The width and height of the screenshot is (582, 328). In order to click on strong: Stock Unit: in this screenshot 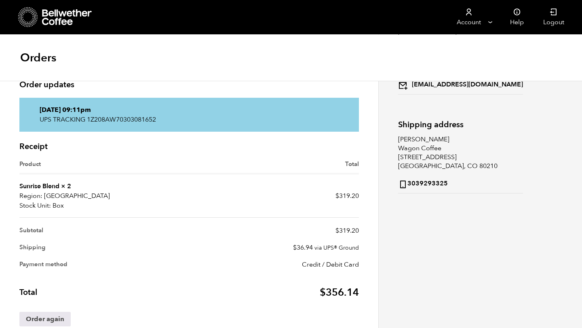, I will do `click(35, 206)`.